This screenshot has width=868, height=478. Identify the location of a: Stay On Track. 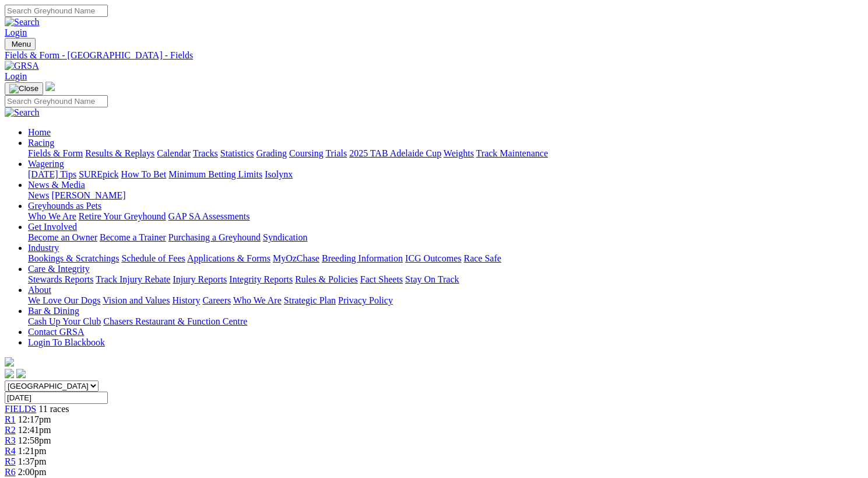
(432, 279).